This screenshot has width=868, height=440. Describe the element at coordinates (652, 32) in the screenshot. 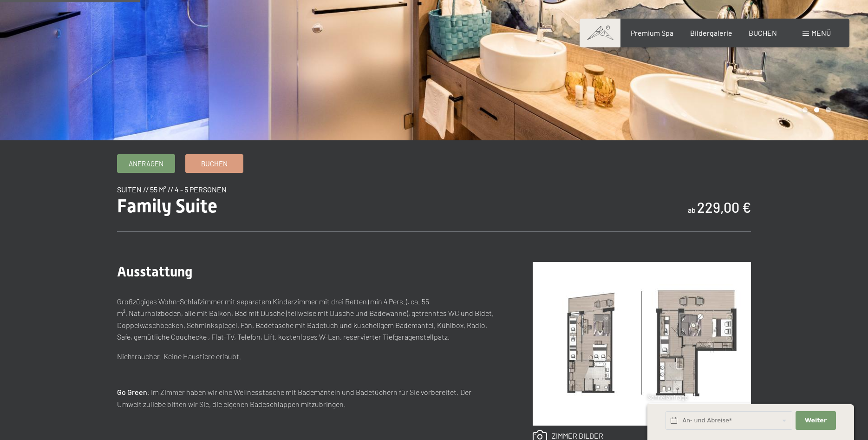

I see `span: Premium Spa` at that location.